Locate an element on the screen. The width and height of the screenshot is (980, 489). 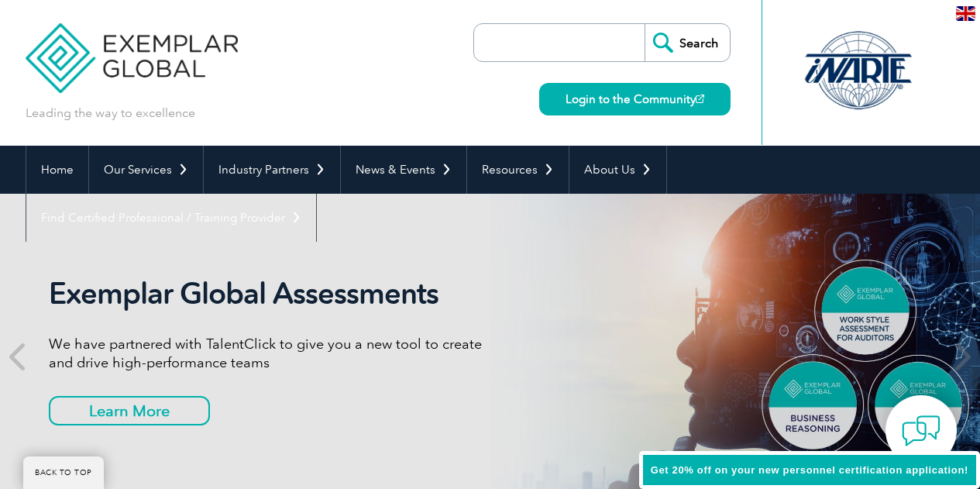
img: en is located at coordinates (965, 13).